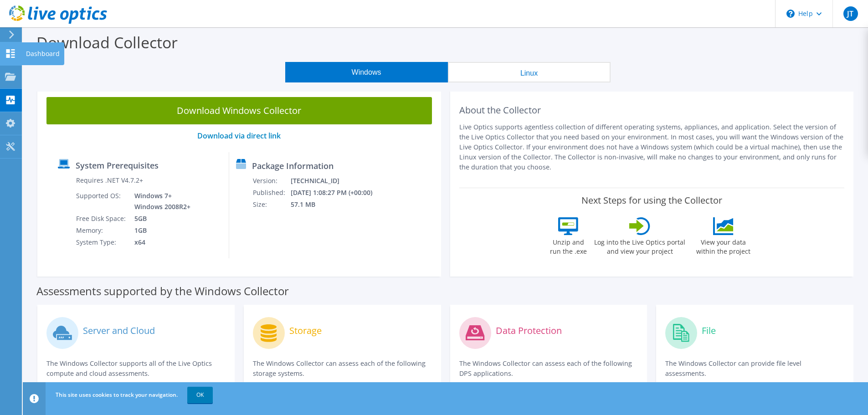 This screenshot has width=868, height=415. Describe the element at coordinates (549, 368) in the screenshot. I see `p: The Windows Collector can assess each of the following DPS applications.` at that location.